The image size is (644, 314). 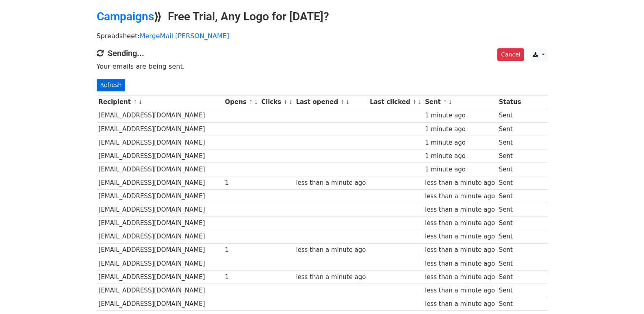 I want to click on a: Campaigns, so click(x=125, y=16).